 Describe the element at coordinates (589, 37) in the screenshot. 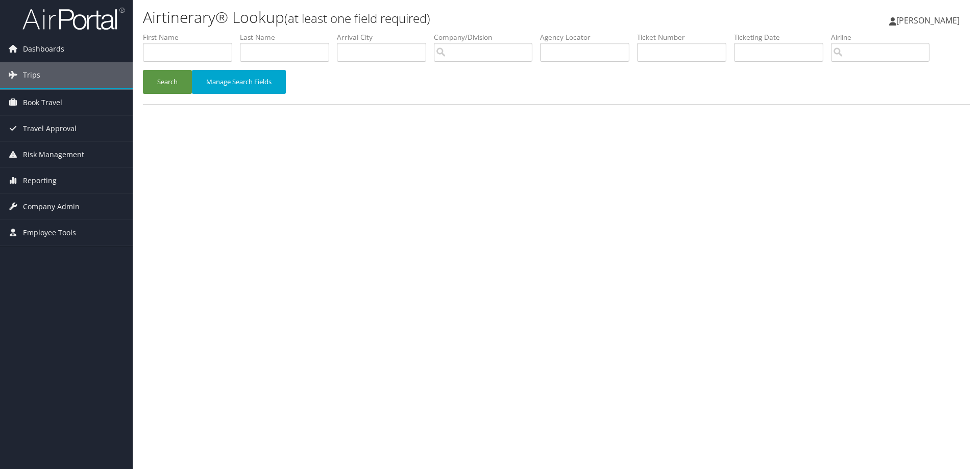

I see `label: Agency Locator` at that location.